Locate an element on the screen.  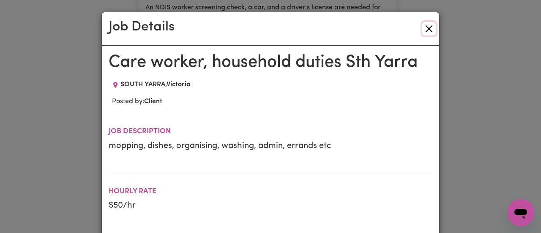
div: Job location: SOUTH YARRA, Victoria is located at coordinates (151, 84).